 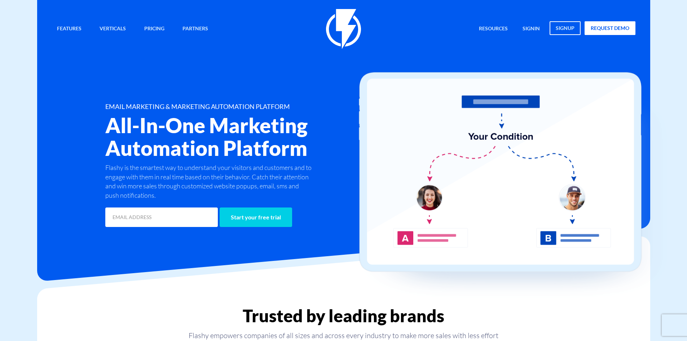 I want to click on a: Features, so click(x=69, y=29).